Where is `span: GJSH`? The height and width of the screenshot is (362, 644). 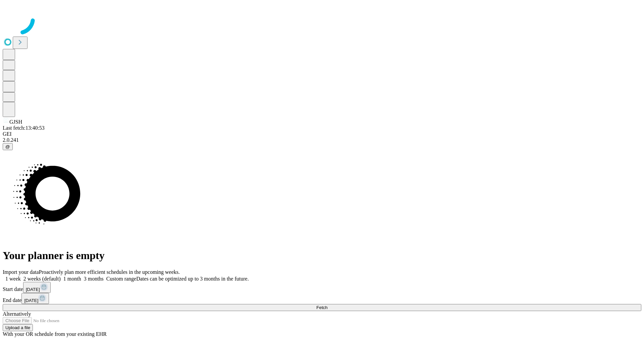 span: GJSH is located at coordinates (15, 122).